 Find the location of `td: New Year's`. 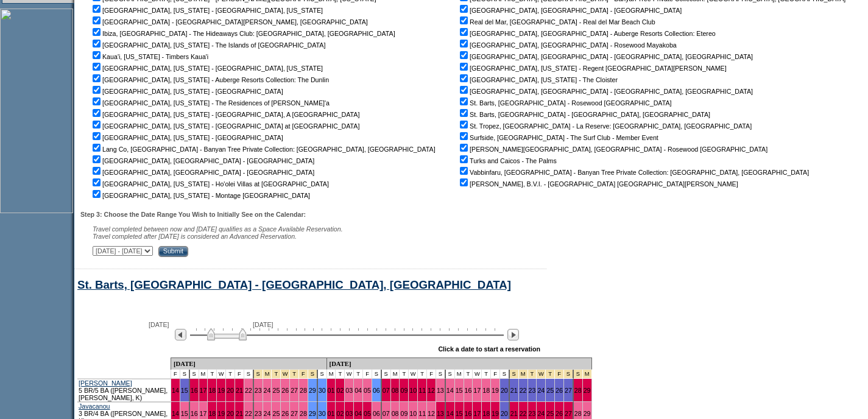

td: New Year's is located at coordinates (578, 374).